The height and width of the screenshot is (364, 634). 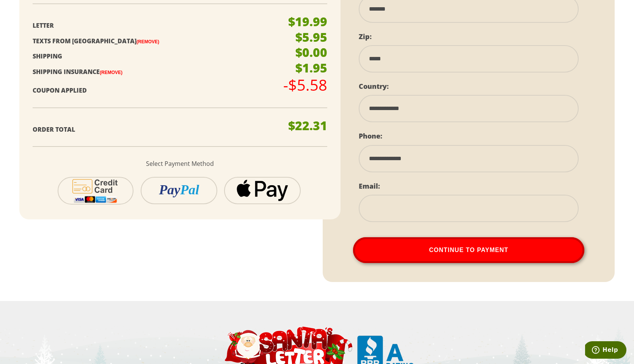 What do you see at coordinates (311, 68) in the screenshot?
I see `p: $1.95` at bounding box center [311, 68].